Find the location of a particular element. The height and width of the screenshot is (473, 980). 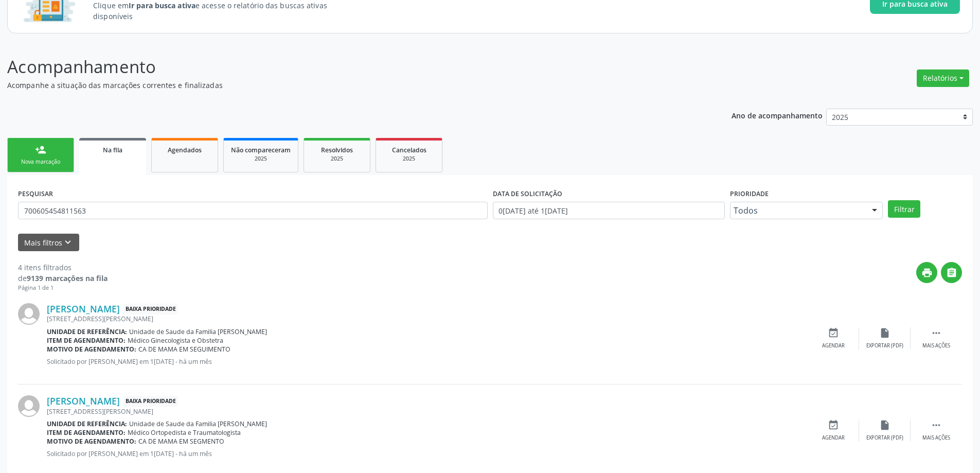

button: Mais filtroskeyboard_arrow_down is located at coordinates (48, 243).